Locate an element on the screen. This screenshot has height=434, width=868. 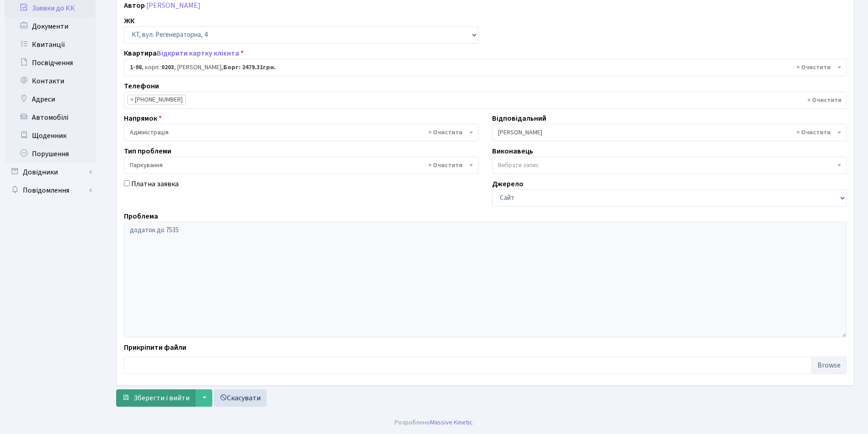
label: Квартира is located at coordinates (183, 53).